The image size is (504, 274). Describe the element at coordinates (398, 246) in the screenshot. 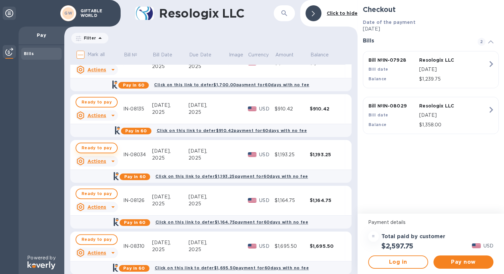

I see `h2: $2,597.75` at that location.